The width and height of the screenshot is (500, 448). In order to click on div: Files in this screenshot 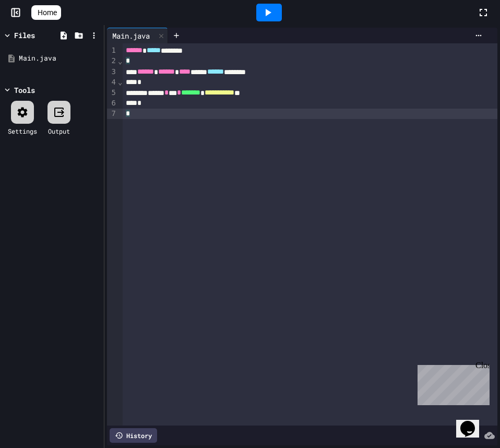, I will do `click(24, 35)`.